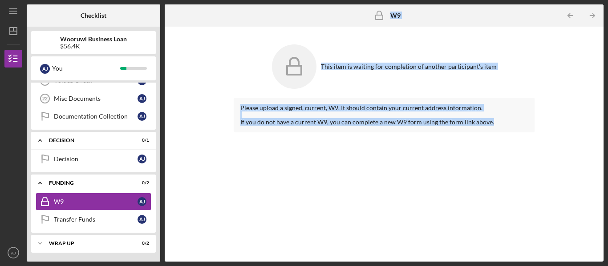  I want to click on a: W9AJ, so click(93, 202).